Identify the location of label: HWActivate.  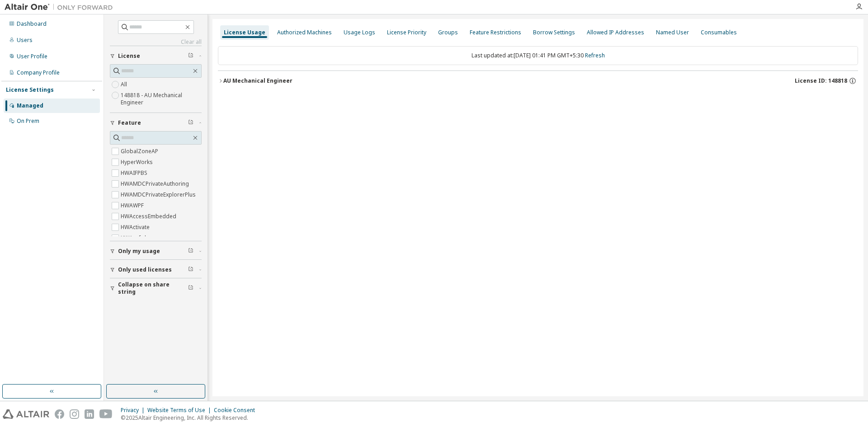
(136, 228).